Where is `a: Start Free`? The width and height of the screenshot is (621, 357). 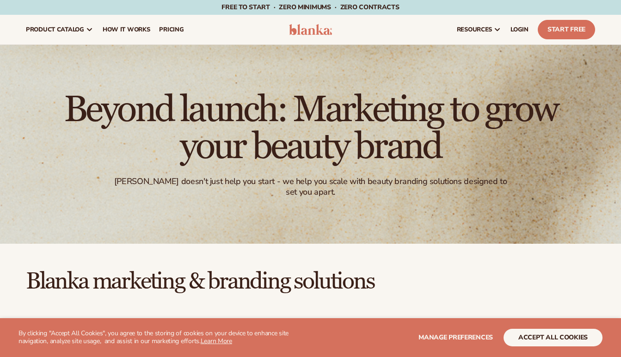 a: Start Free is located at coordinates (566, 30).